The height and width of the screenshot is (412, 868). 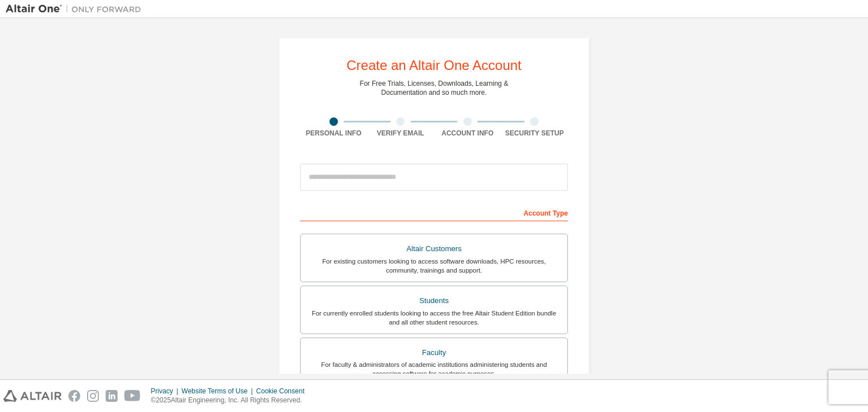 What do you see at coordinates (112, 396) in the screenshot?
I see `img: linkedin.svg` at bounding box center [112, 396].